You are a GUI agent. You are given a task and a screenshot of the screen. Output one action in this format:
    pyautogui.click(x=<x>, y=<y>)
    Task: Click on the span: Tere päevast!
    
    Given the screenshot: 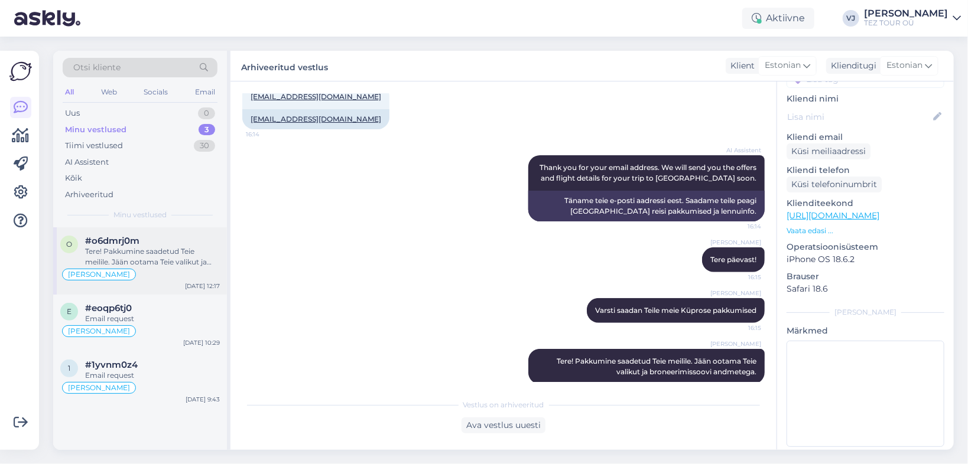 What is the action you would take?
    pyautogui.click(x=733, y=259)
    